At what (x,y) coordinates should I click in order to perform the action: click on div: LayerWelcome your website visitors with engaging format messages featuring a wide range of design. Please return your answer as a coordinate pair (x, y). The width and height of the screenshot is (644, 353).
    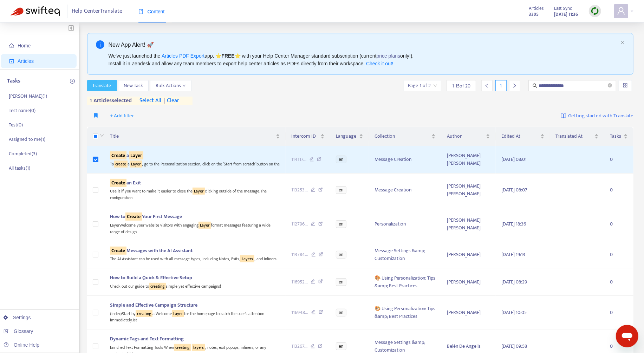
    Looking at the image, I should click on (195, 228).